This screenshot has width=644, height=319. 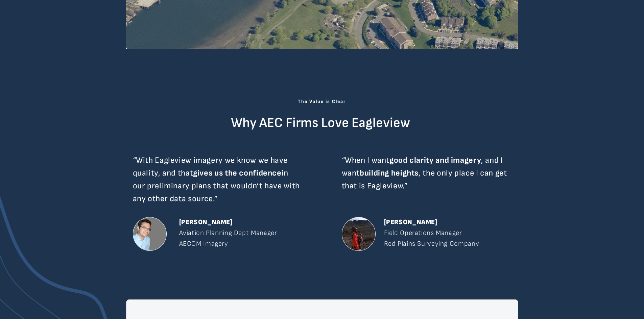 What do you see at coordinates (435, 160) in the screenshot?
I see `strong: good clarity and imagery` at bounding box center [435, 160].